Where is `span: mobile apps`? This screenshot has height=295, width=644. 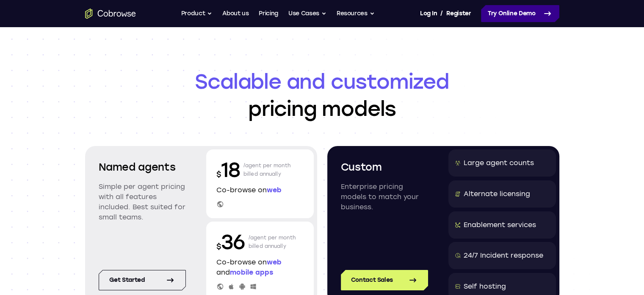
span: mobile apps is located at coordinates (252, 272).